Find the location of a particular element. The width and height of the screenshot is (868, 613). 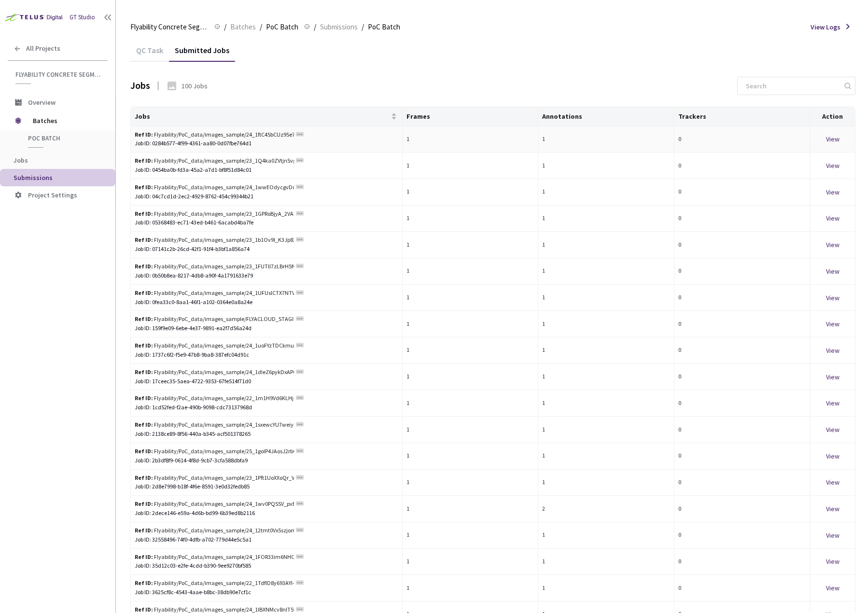

div: GT Studio is located at coordinates (82, 17).